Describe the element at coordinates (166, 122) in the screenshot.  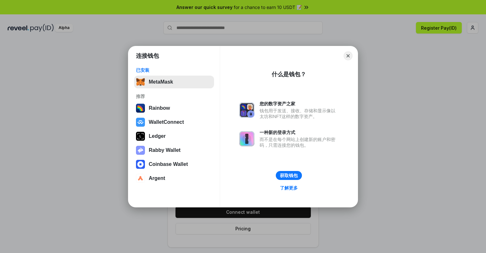
I see `div: WalletConnect` at that location.